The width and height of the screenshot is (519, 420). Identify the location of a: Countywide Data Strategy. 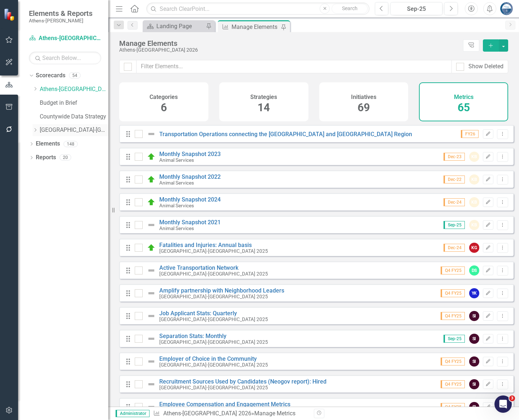
(74, 117).